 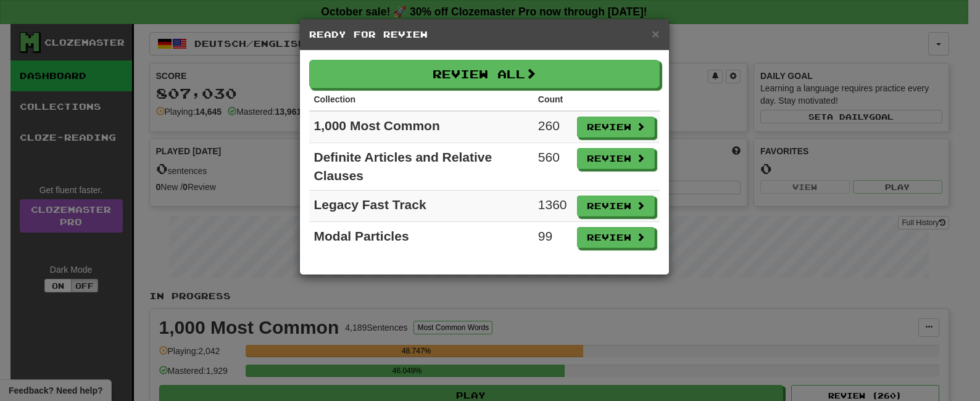 What do you see at coordinates (656, 34) in the screenshot?
I see `button: Close` at bounding box center [656, 34].